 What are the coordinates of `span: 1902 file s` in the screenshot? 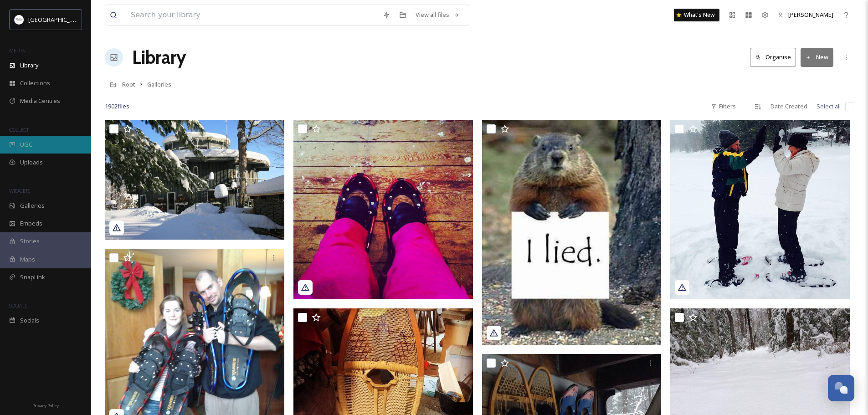 It's located at (117, 106).